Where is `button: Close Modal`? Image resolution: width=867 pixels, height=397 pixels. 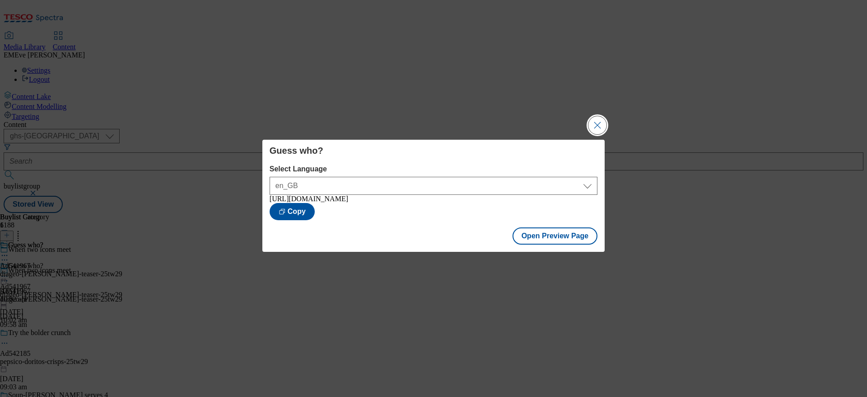
button: Close Modal is located at coordinates (598, 125).